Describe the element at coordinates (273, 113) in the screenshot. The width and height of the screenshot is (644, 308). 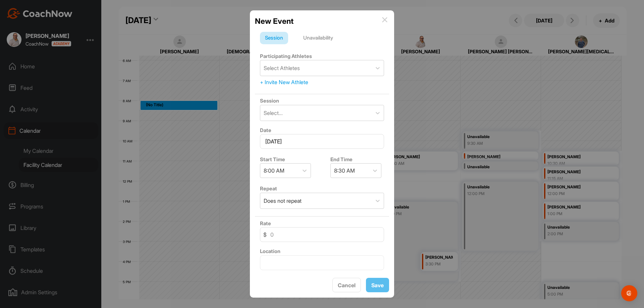
I see `div: Select...` at that location.